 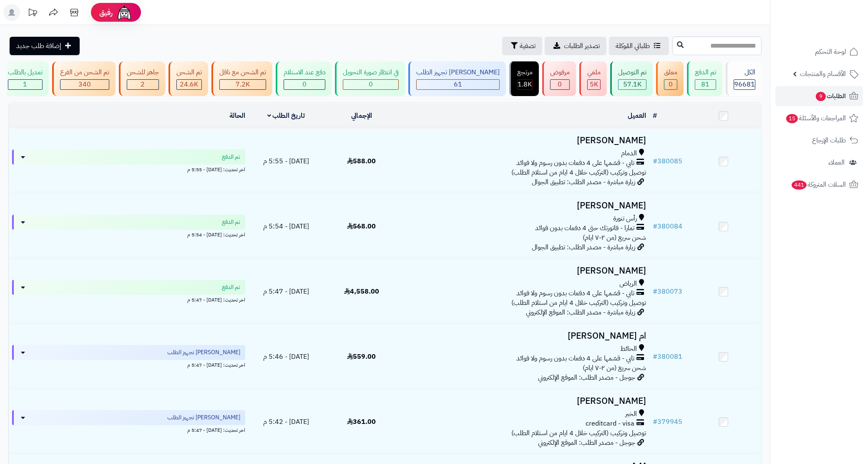 What do you see at coordinates (610, 423) in the screenshot?
I see `span: creditcard - visa` at bounding box center [610, 423].